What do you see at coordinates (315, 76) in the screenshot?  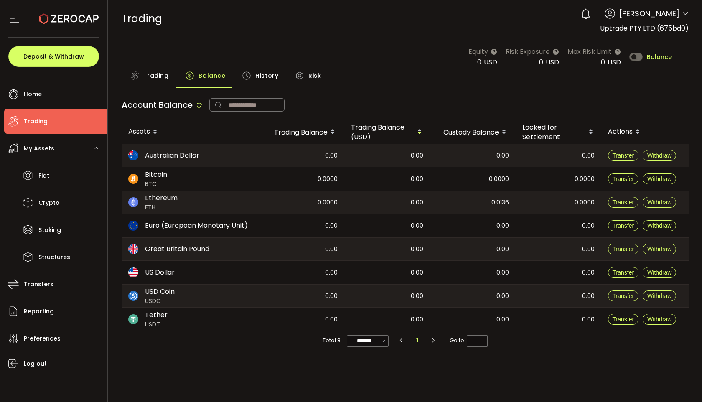 I see `span: Risk` at bounding box center [315, 76].